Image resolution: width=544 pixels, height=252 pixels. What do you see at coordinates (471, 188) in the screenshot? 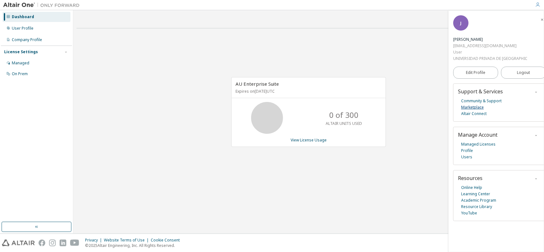
I see `a: Online Help` at bounding box center [471, 188].